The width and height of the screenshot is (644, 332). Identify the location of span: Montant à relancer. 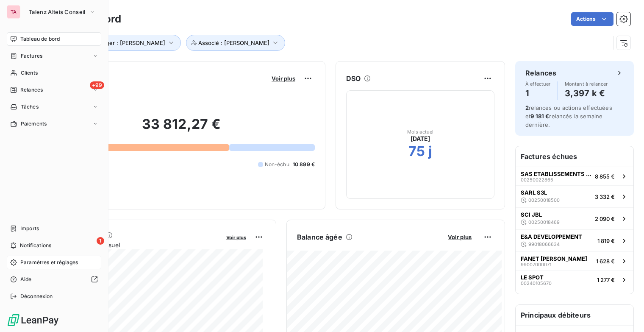
(586, 84).